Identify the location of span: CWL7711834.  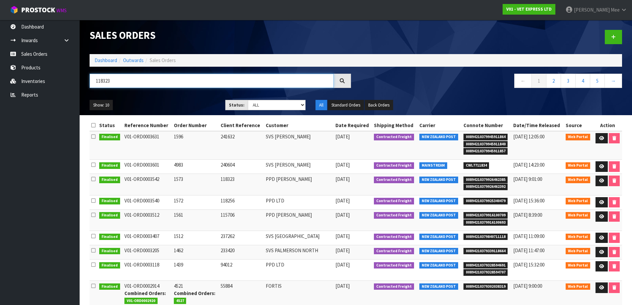
(476, 165).